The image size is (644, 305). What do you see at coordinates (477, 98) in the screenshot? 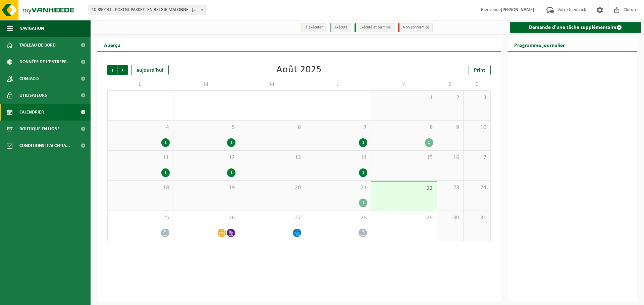
I see `span: 3` at bounding box center [477, 98].